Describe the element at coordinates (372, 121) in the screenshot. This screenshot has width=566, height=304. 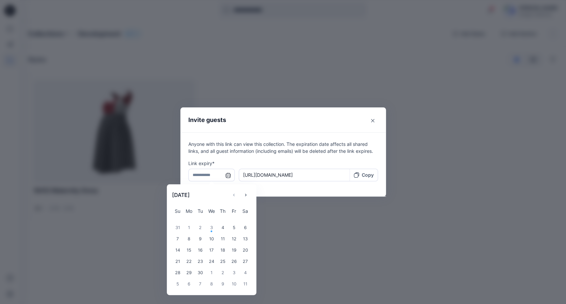
I see `button: Close` at that location.